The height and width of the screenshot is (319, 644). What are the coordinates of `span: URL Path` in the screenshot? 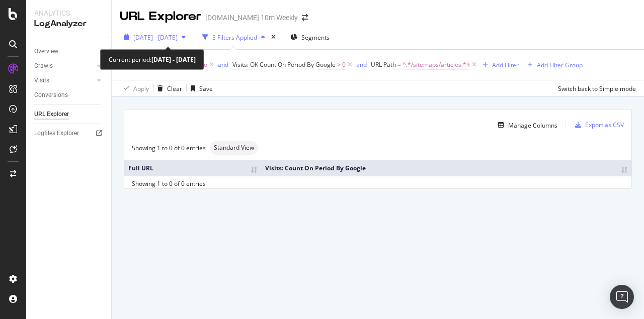 It's located at (383, 64).